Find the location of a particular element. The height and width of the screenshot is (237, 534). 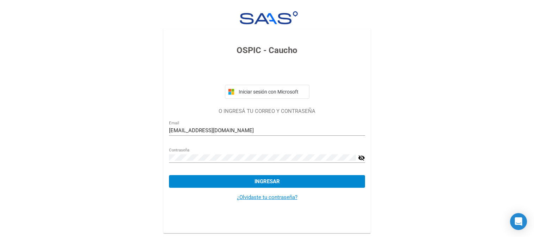

div: Open Intercom Messenger is located at coordinates (518, 222).